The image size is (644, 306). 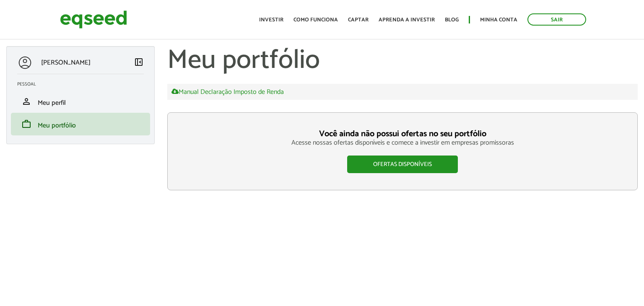 I want to click on a: Colapsar menu, so click(x=139, y=63).